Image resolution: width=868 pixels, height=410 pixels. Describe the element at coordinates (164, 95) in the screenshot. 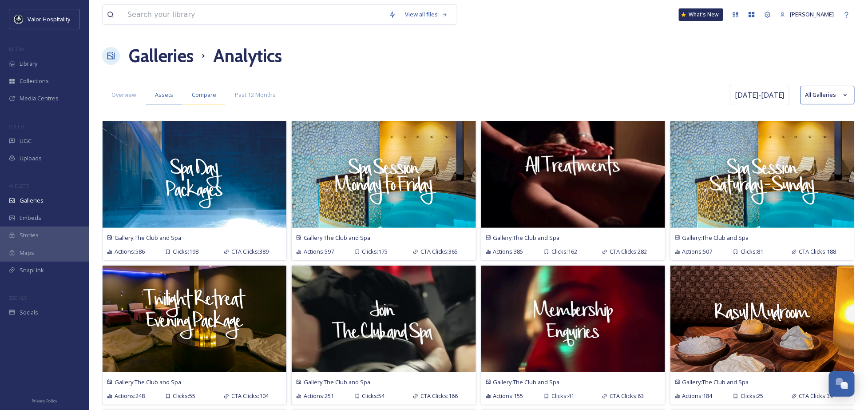

I see `span: Assets` at that location.